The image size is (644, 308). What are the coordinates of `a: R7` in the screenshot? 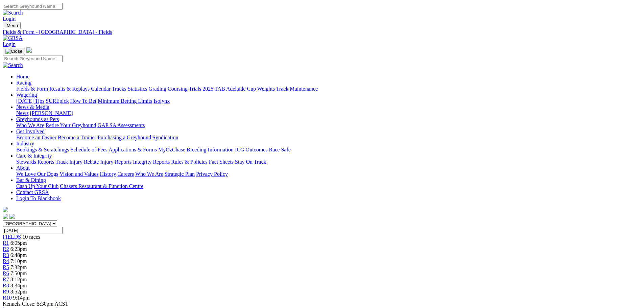 It's located at (6, 279).